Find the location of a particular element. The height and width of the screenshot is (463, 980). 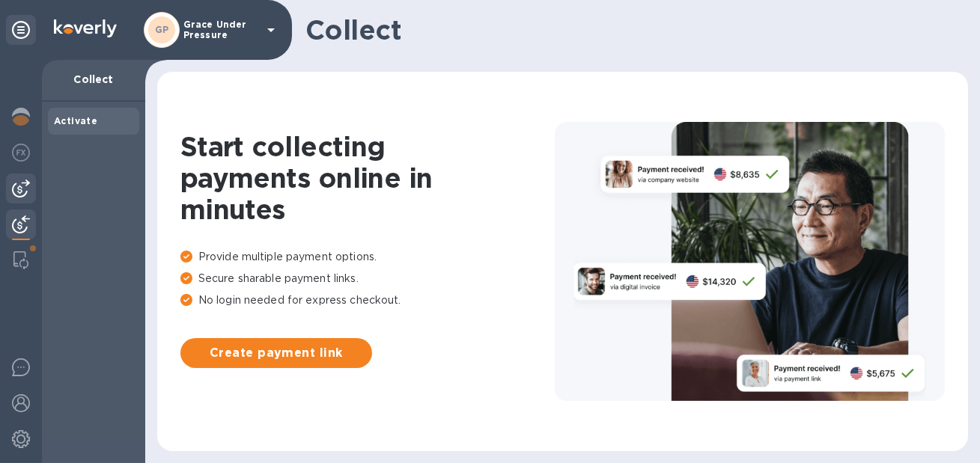

p: Collect is located at coordinates (94, 80).